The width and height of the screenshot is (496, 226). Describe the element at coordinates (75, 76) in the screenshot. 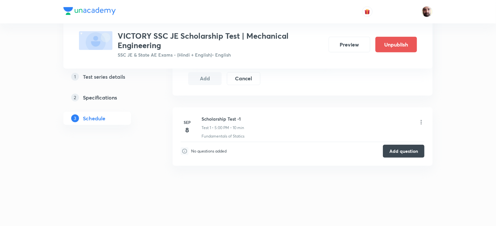

I see `p: 1` at that location.